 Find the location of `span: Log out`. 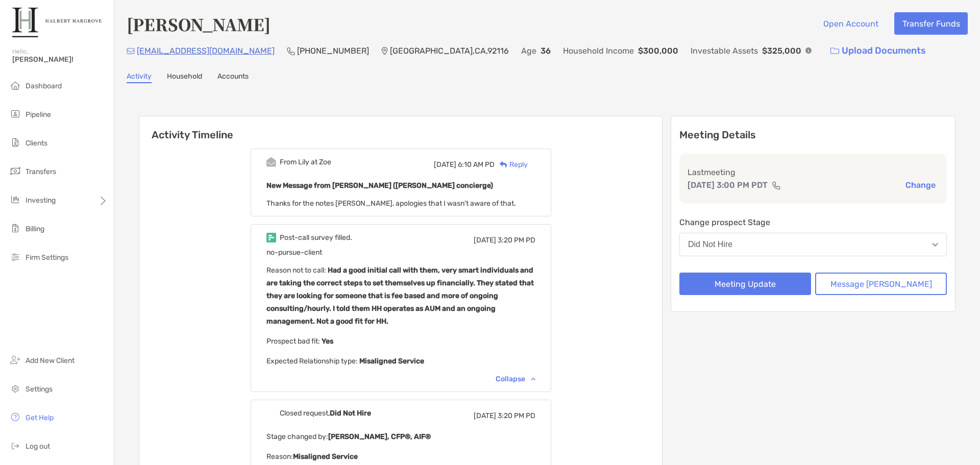

span: Log out is located at coordinates (38, 446).